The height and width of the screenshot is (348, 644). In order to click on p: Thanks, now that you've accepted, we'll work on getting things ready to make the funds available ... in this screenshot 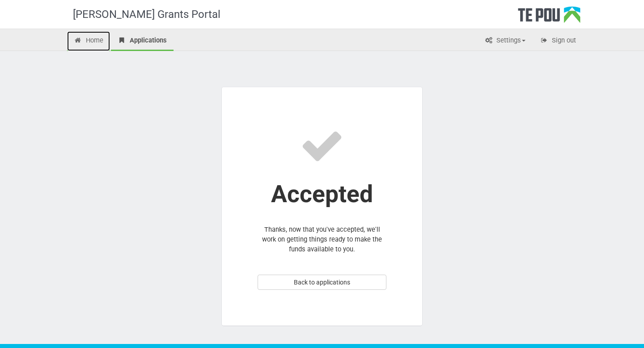, I will do `click(322, 239)`.